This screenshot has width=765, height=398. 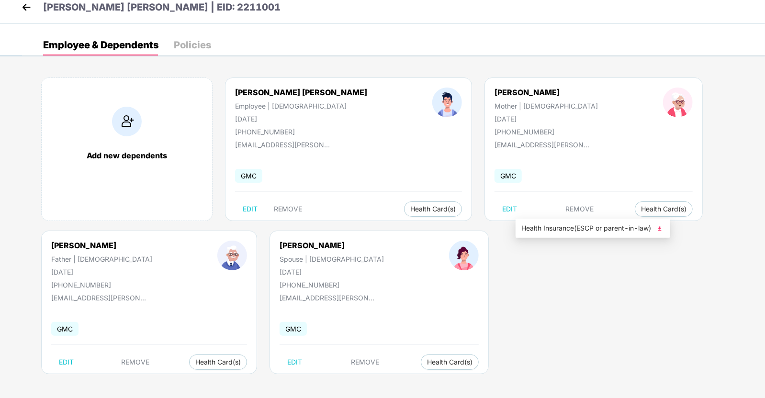 What do you see at coordinates (660, 229) in the screenshot?
I see `img: svg+xml;base64,PHN2ZyB4bWxucz0iaHR0cDovL3d3dy53My5vcmcvMjAwMC9zdmciIHhtbG5zOnhsaW5rPSJodHRwOi8vd3...` at bounding box center [660, 229].